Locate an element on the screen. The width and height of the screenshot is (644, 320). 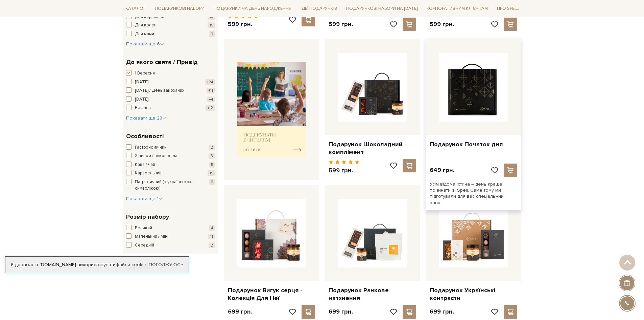
button: Весілля +12 is located at coordinates (170, 108).